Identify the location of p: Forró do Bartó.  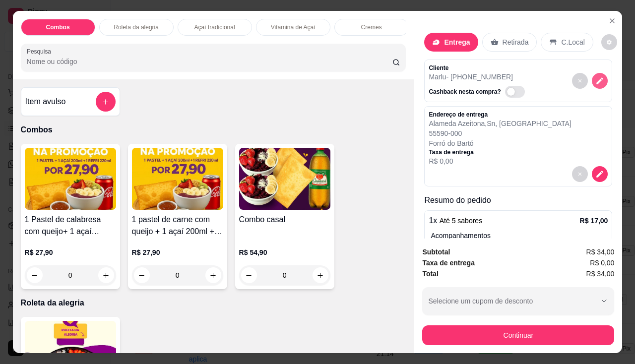
(500, 143).